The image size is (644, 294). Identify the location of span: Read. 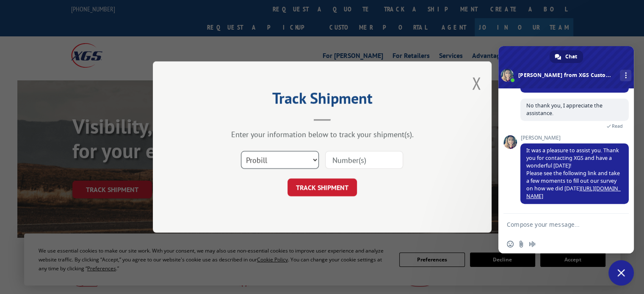
(617, 126).